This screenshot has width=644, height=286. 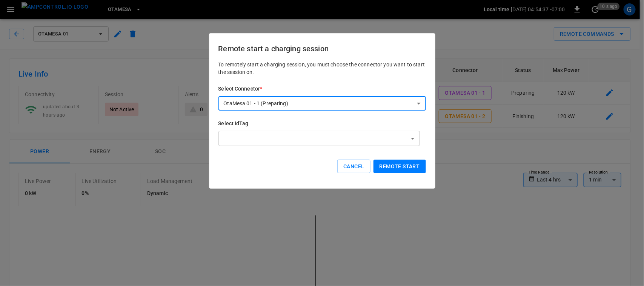 I want to click on h6: Remote start a charging session, so click(x=322, y=48).